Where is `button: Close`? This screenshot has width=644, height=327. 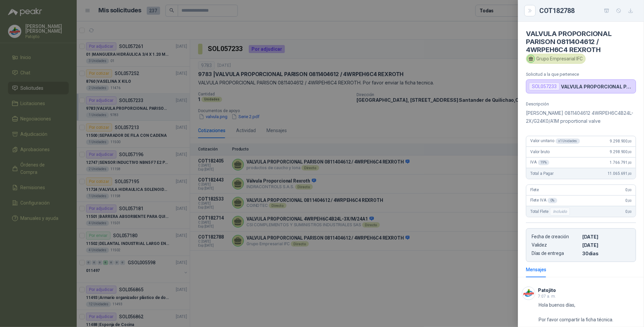
button: Close is located at coordinates (530, 11).